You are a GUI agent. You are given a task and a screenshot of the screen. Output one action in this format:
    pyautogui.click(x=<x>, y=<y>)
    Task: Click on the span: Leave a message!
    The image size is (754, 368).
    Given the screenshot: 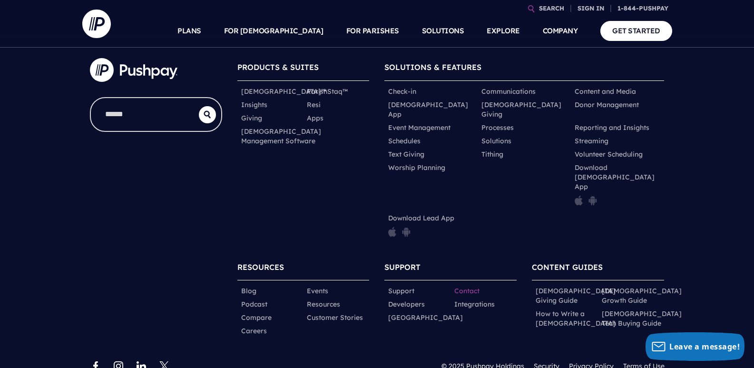 What is the action you would take?
    pyautogui.click(x=704, y=346)
    